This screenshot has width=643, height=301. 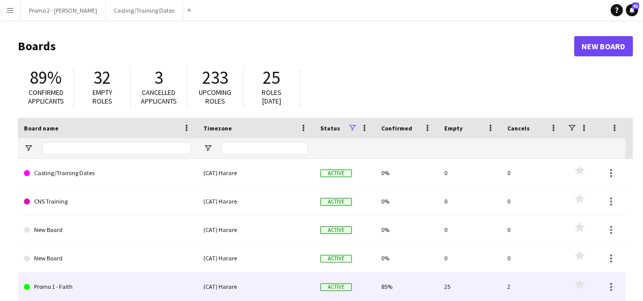 I want to click on span: 233, so click(x=215, y=78).